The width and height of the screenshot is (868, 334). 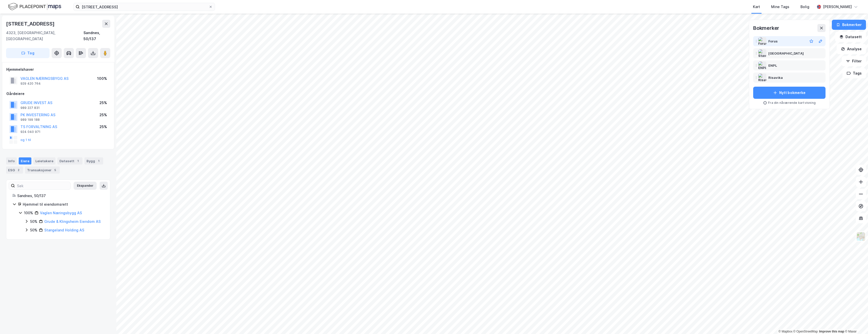 What do you see at coordinates (805, 7) in the screenshot?
I see `div: Bolig` at bounding box center [805, 7].